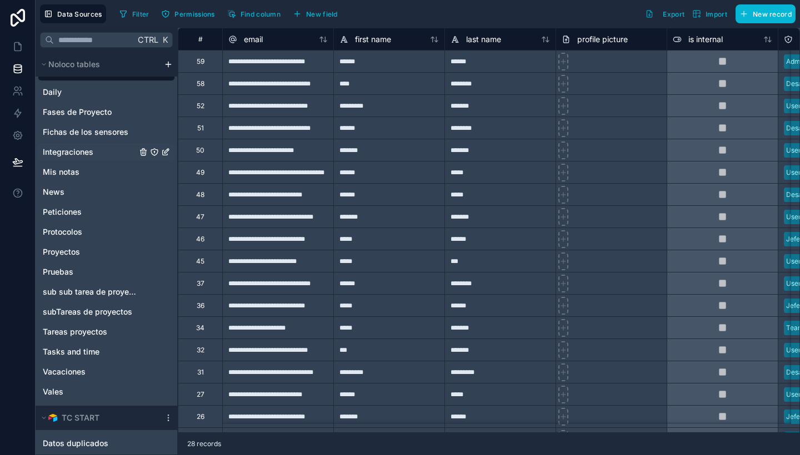 The height and width of the screenshot is (455, 800). What do you see at coordinates (200, 217) in the screenshot?
I see `div: 47` at bounding box center [200, 217].